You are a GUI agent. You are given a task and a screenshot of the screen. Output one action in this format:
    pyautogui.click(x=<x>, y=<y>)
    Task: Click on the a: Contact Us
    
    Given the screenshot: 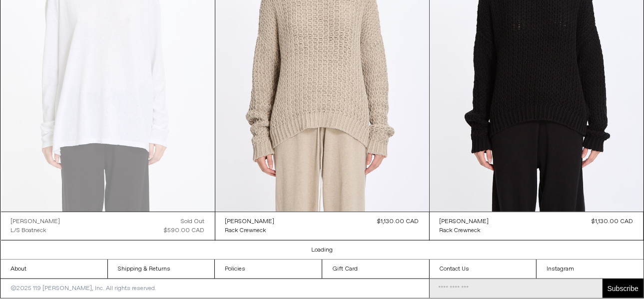 What is the action you would take?
    pyautogui.click(x=483, y=269)
    